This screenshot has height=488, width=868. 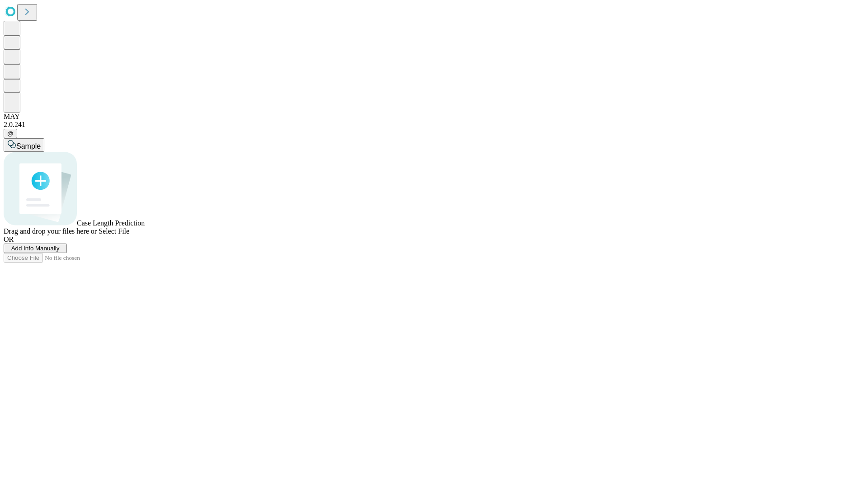 I want to click on button: Add Info Manually, so click(x=35, y=248).